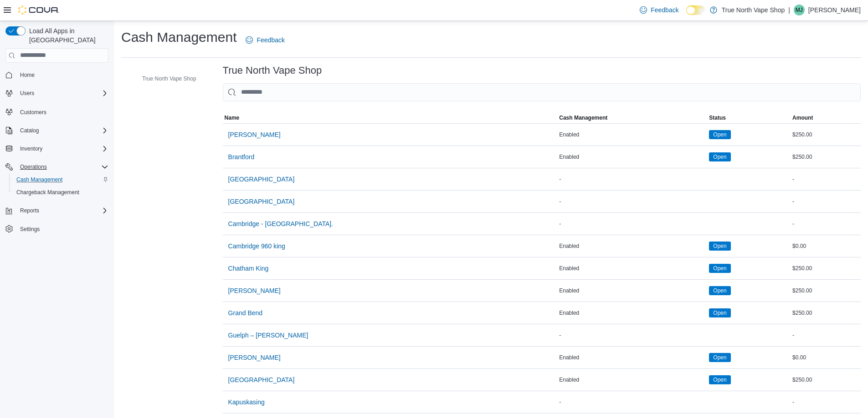  I want to click on span: Brantford, so click(241, 157).